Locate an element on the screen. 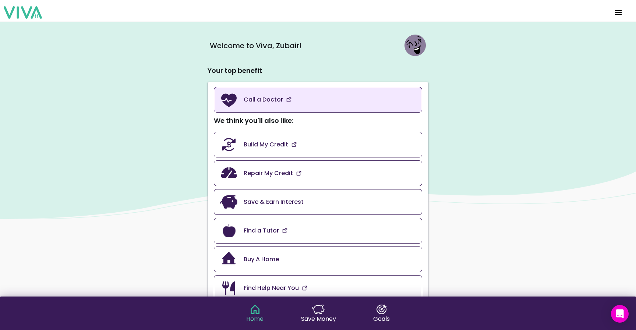 Image resolution: width=636 pixels, height=330 pixels. img: singleWord.goals is located at coordinates (382, 310).